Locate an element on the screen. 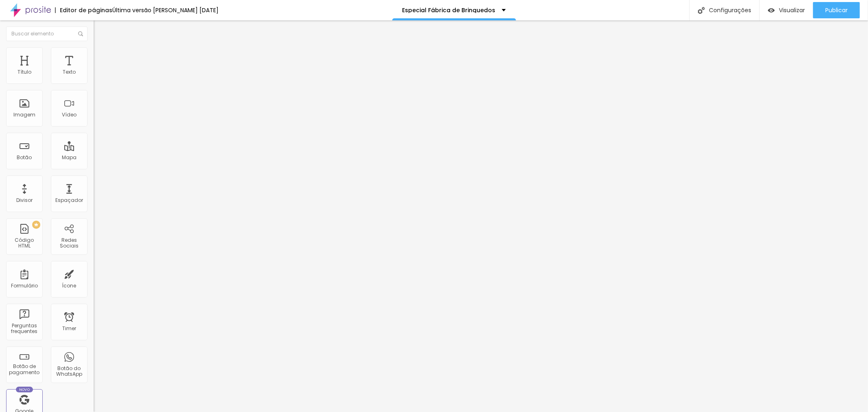 Image resolution: width=868 pixels, height=412 pixels. div: Espaçador is located at coordinates (70, 200).